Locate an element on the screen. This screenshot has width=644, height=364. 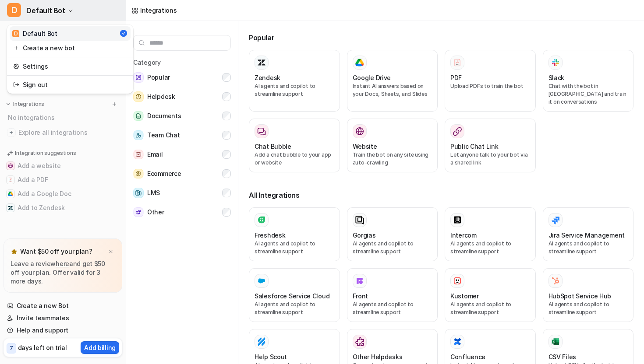
a: Settings is located at coordinates (70, 66).